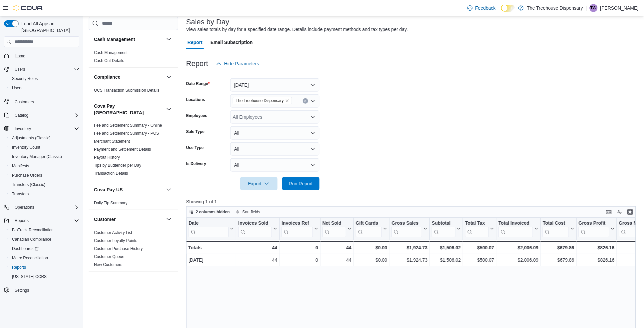 This screenshot has height=328, width=644. Describe the element at coordinates (251, 212) in the screenshot. I see `span: Sort fields` at that location.